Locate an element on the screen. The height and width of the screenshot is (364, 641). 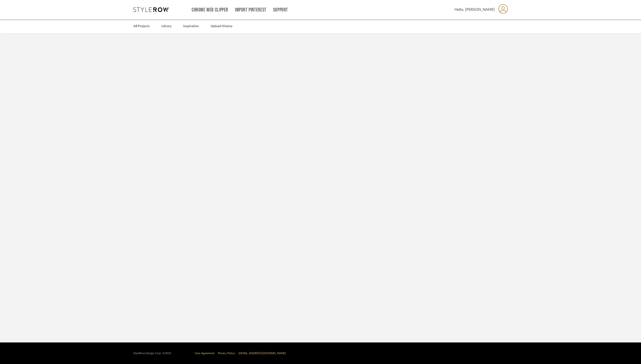
a: Privacy Policy is located at coordinates (226, 353).